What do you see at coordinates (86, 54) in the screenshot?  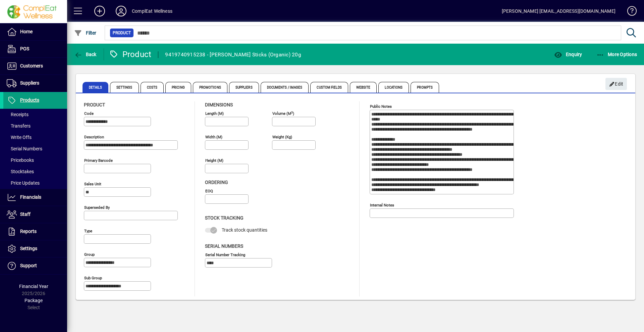 I see `app-page-header-button: Back` at bounding box center [86, 54].